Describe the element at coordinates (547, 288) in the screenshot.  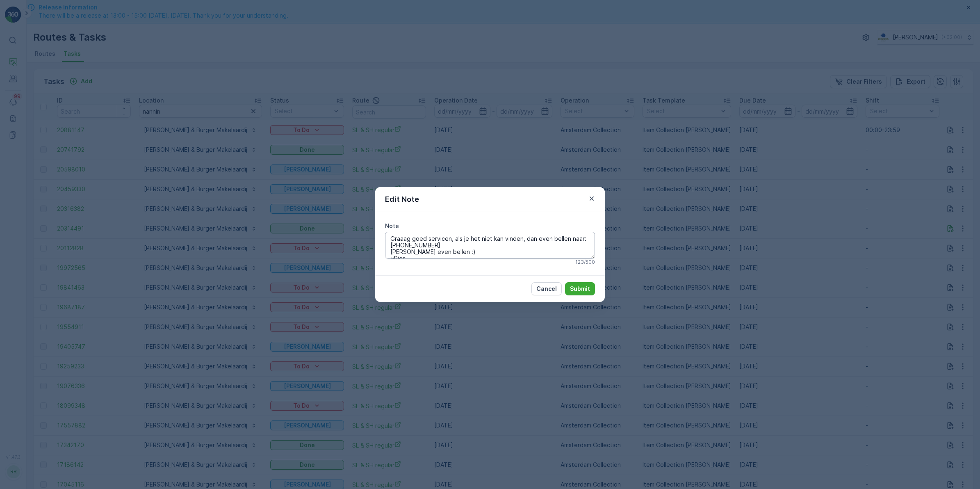
I see `button: Cancel` at that location.